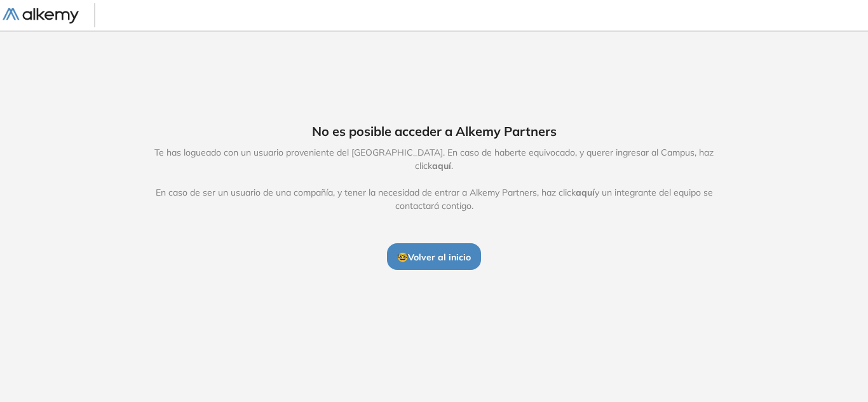 This screenshot has width=868, height=402. I want to click on span: 🤓 Volver al inicio, so click(434, 257).